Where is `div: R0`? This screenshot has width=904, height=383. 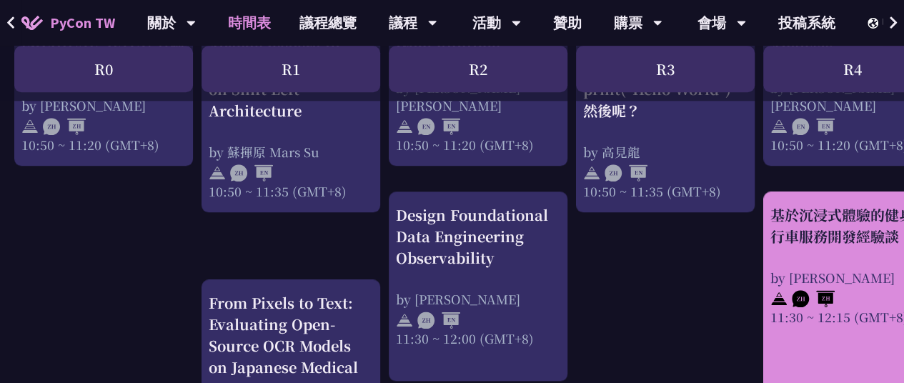
div: R0 is located at coordinates (104, 69).